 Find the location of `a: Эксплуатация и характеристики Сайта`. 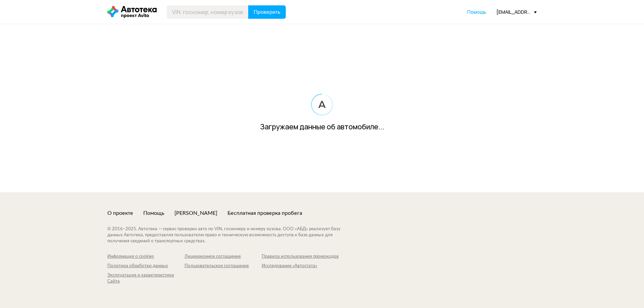

a: Эксплуатация и характеристики Сайта is located at coordinates (146, 278).